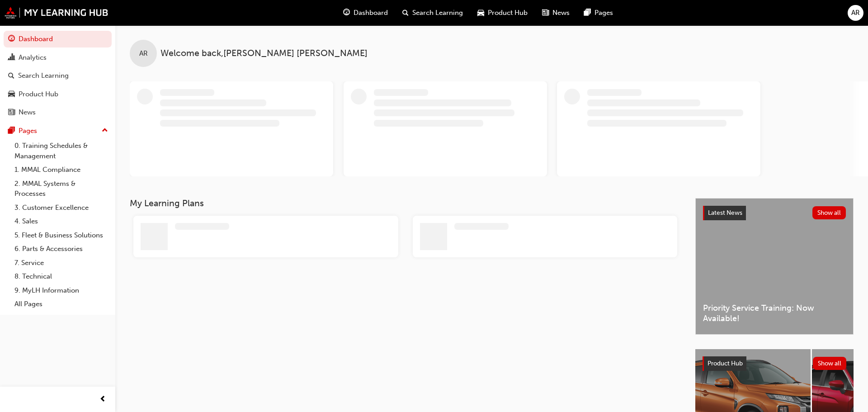 Image resolution: width=868 pixels, height=412 pixels. What do you see at coordinates (61, 262) in the screenshot?
I see `a: 7. Service` at bounding box center [61, 262].